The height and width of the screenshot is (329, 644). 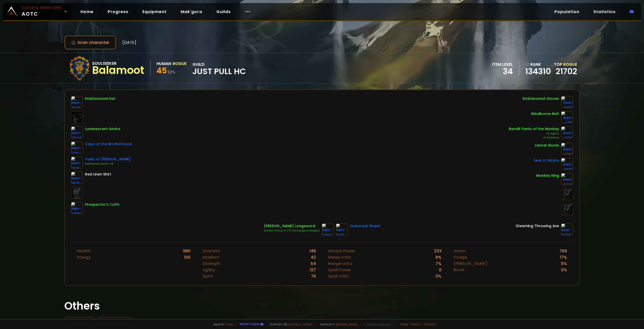 I want to click on div: 769, so click(x=564, y=250).